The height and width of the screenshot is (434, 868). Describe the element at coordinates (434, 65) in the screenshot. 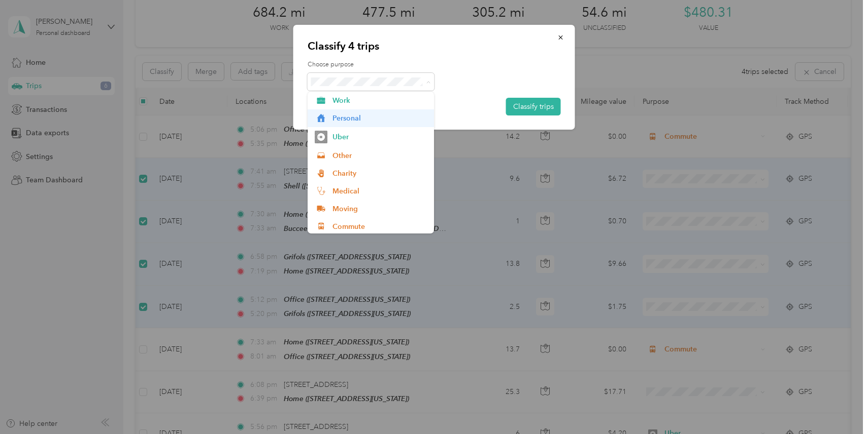

I see `label: Choose purpose` at that location.